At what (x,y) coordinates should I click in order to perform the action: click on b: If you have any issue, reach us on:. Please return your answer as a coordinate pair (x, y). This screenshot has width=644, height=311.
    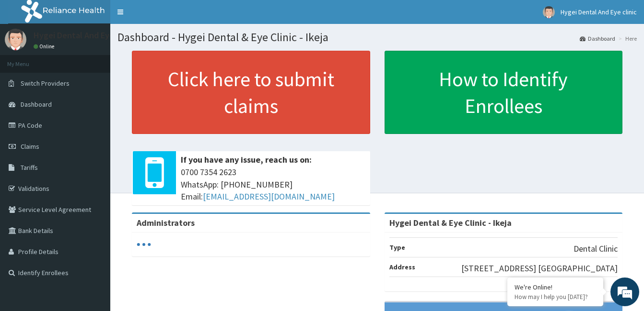
    Looking at the image, I should click on (246, 159).